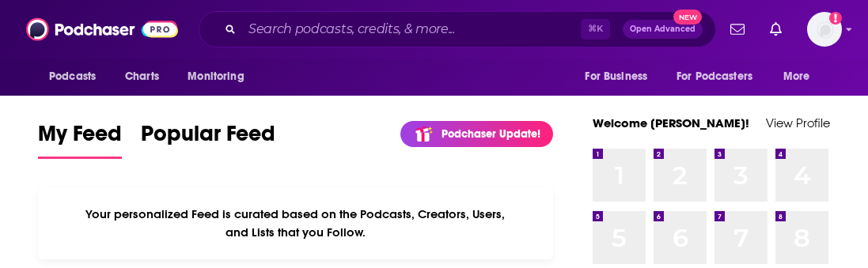 The height and width of the screenshot is (268, 868). Describe the element at coordinates (594, 29) in the screenshot. I see `span: ⌘ K` at that location.